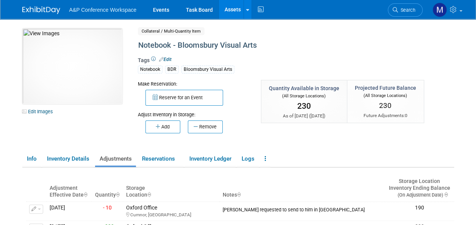  Describe the element at coordinates (150, 69) in the screenshot. I see `div: Notebook` at that location.